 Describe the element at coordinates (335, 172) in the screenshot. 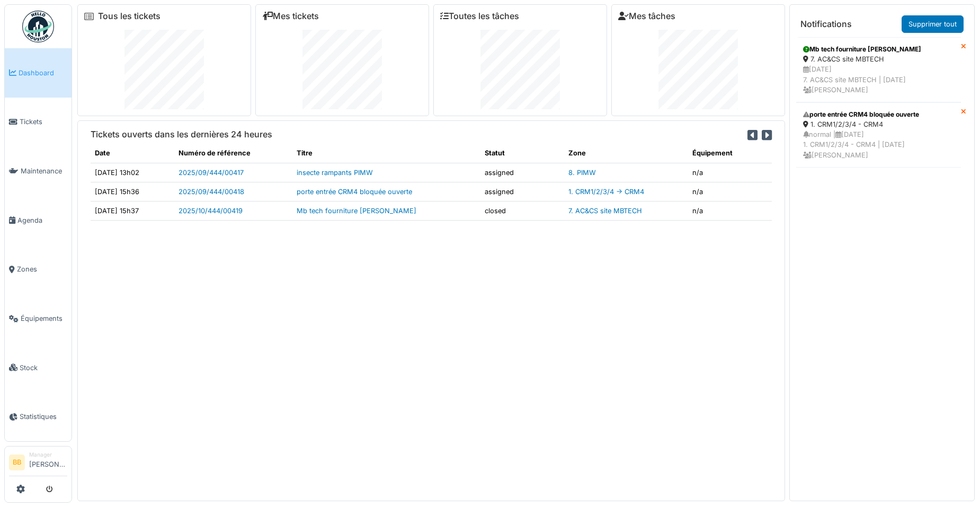

I see `a: insecte rampants PIMW` at that location.